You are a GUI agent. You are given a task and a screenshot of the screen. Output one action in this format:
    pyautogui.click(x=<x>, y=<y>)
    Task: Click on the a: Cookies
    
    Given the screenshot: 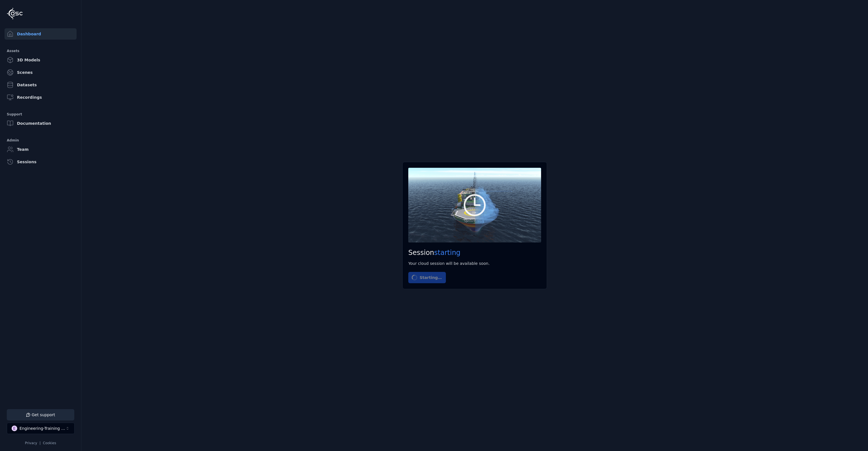 What is the action you would take?
    pyautogui.click(x=49, y=443)
    